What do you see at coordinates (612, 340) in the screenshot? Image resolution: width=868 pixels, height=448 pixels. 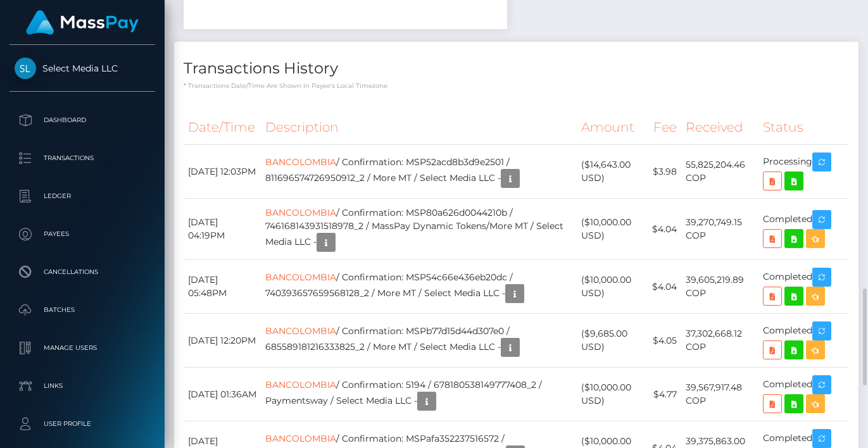 I see `td: ($9,685.00 USD)` at bounding box center [612, 340].